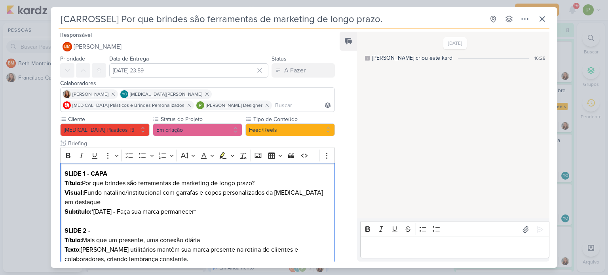 Image resolution: width=608 pixels, height=275 pixels. What do you see at coordinates (198, 130) in the screenshot?
I see `button: Em criação` at bounding box center [198, 130].